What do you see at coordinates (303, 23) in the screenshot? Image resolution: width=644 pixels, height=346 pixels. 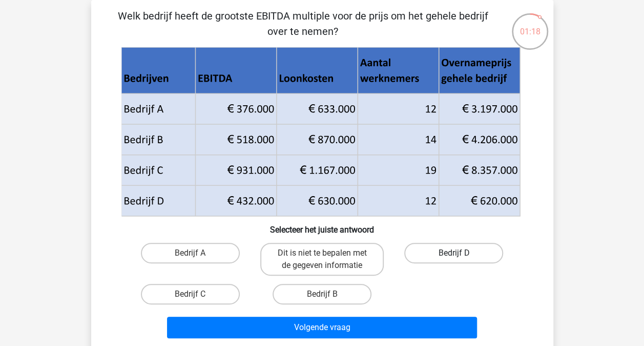 I see `p: Welk bedrijf heeft de grootste EBITDA multiple voor de prijs om het gehele bedrijf over te nemen?` at bounding box center [303, 23].